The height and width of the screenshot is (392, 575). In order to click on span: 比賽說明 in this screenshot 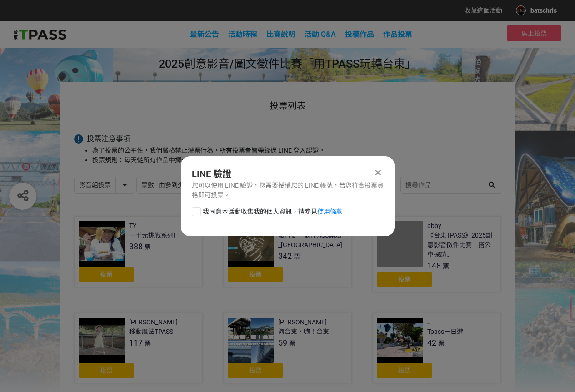, I will do `click(281, 34)`.